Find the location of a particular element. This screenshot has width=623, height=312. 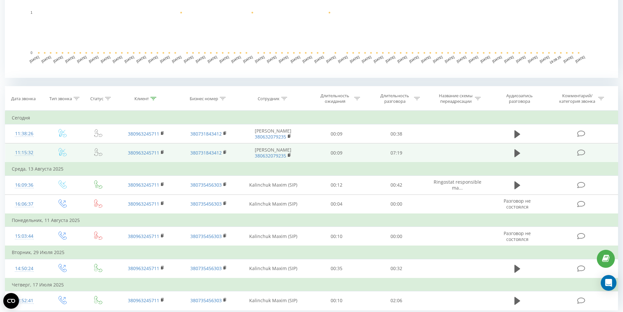

text: 1 is located at coordinates (31, 12).